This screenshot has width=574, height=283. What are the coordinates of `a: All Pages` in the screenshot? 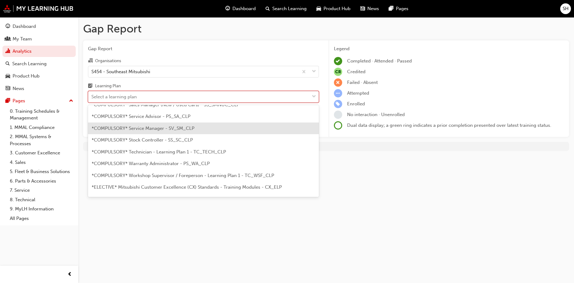 It's located at (41, 219).